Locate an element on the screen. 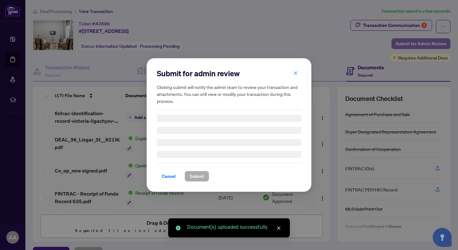 The image size is (458, 250). span: Cancel is located at coordinates (169, 176).